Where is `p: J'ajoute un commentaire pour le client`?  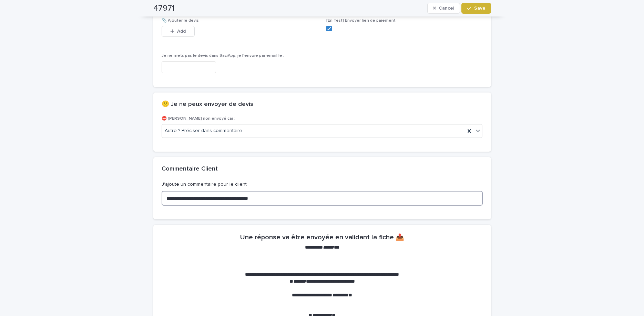 p: J'ajoute un commentaire pour le client is located at coordinates (322, 184).